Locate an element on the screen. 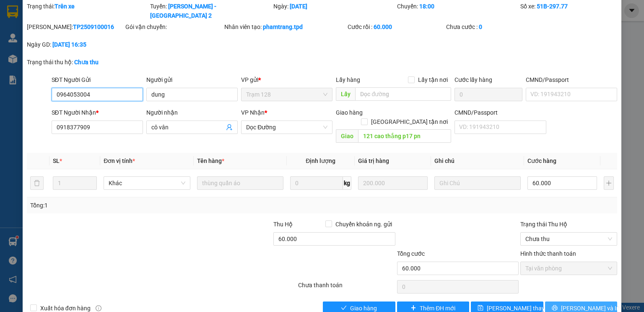 This screenshot has height=312, width=644. span: Tên hàng is located at coordinates (211, 160).